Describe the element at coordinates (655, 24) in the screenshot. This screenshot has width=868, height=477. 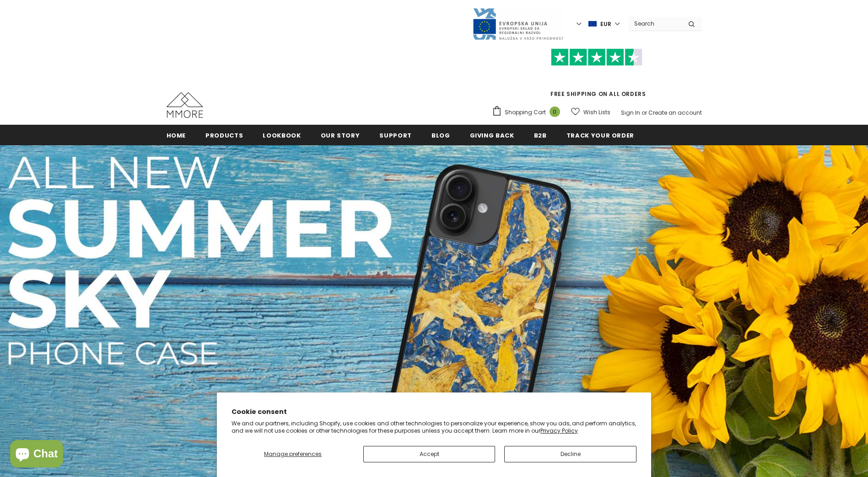
I see `input: Search Site` at that location.